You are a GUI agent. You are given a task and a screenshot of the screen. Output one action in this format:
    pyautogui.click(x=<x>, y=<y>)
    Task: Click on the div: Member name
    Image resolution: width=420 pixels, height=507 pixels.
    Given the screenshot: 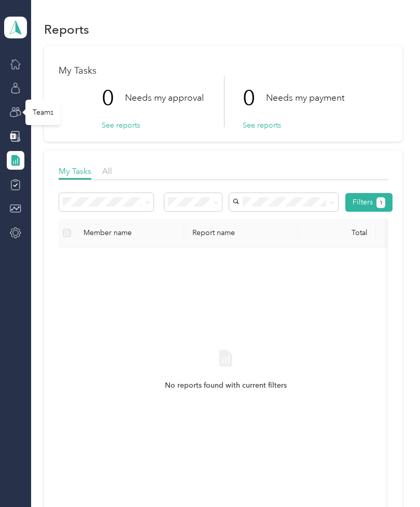 What is the action you would take?
    pyautogui.click(x=130, y=232)
    